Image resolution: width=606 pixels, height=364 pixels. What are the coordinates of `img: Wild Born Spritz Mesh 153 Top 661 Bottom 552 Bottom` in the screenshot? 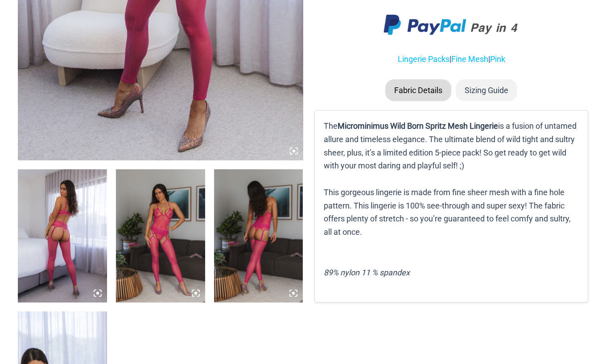 It's located at (62, 236).